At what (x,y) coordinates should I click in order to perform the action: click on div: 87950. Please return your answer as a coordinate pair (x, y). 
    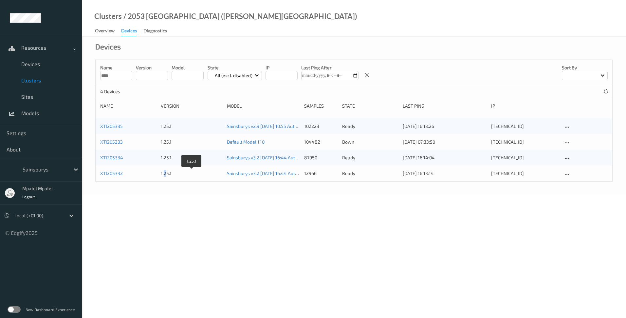
    Looking at the image, I should click on (321, 158).